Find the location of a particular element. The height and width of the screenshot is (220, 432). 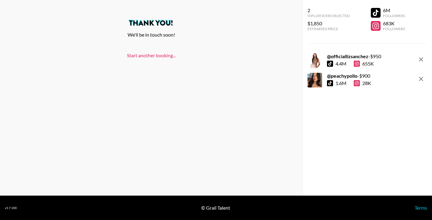

div: © Grail Talent is located at coordinates (216, 208).